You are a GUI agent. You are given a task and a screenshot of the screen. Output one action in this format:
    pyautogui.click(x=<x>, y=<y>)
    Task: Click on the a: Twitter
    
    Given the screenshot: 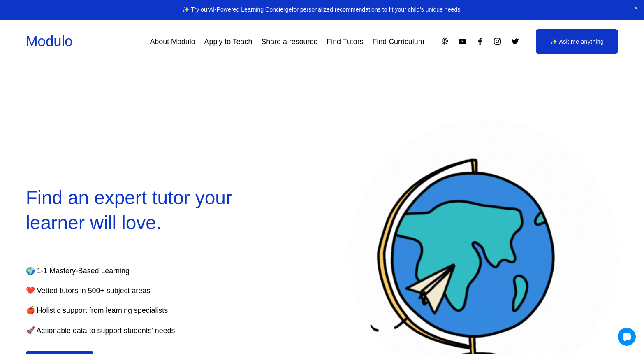 What is the action you would take?
    pyautogui.click(x=515, y=41)
    